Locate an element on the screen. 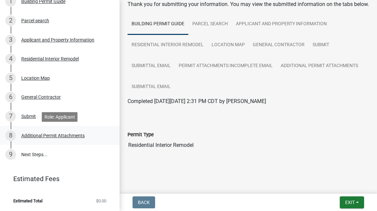 Image resolution: width=377 pixels, height=211 pixels. a: General Contractor is located at coordinates (279, 45).